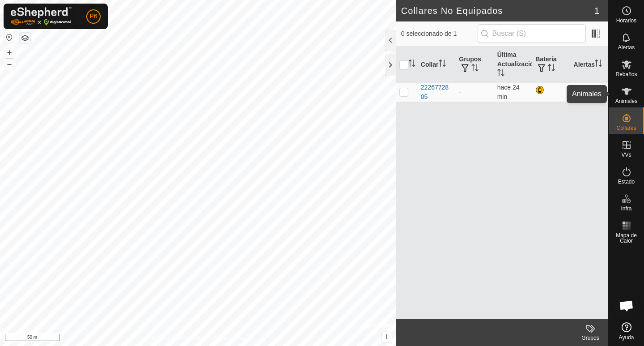 Image resolution: width=644 pixels, height=346 pixels. What do you see at coordinates (436, 64) in the screenshot?
I see `th: Collar` at bounding box center [436, 64].